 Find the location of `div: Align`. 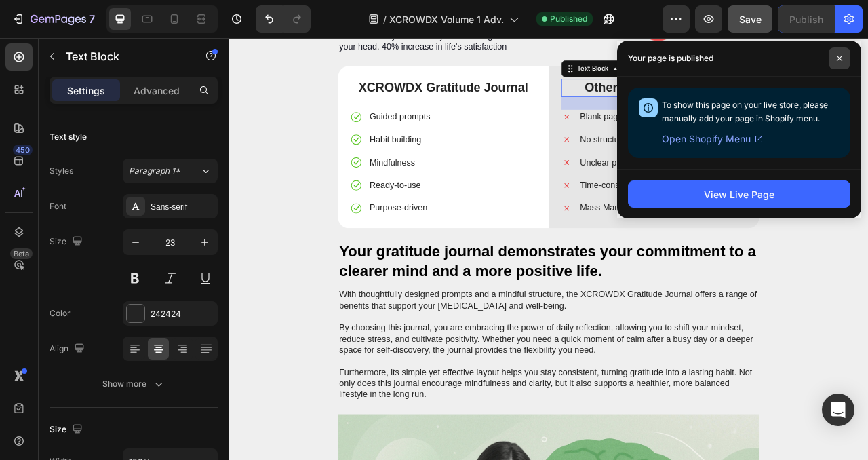

div: Align is located at coordinates (68, 349).